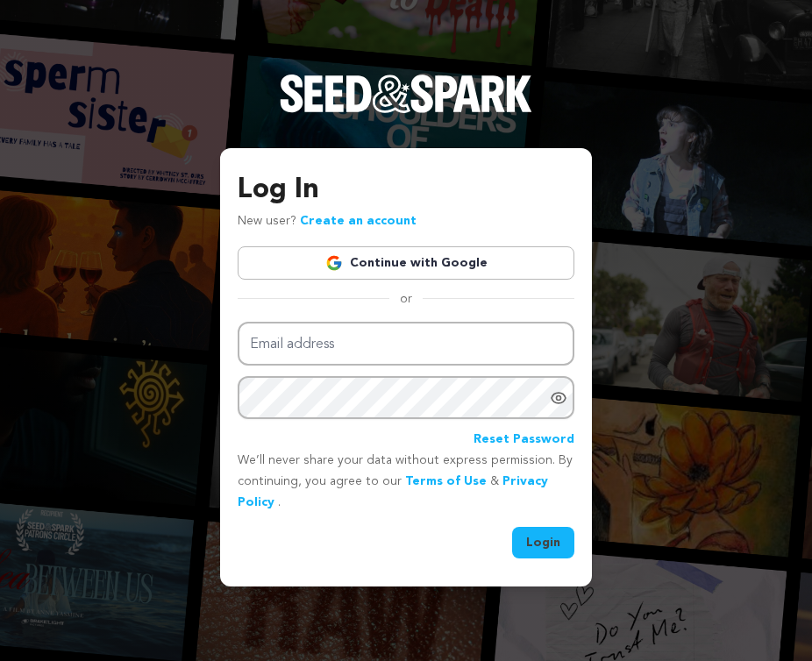 This screenshot has height=661, width=812. What do you see at coordinates (406, 263) in the screenshot?
I see `a: Continue with Google` at bounding box center [406, 263].